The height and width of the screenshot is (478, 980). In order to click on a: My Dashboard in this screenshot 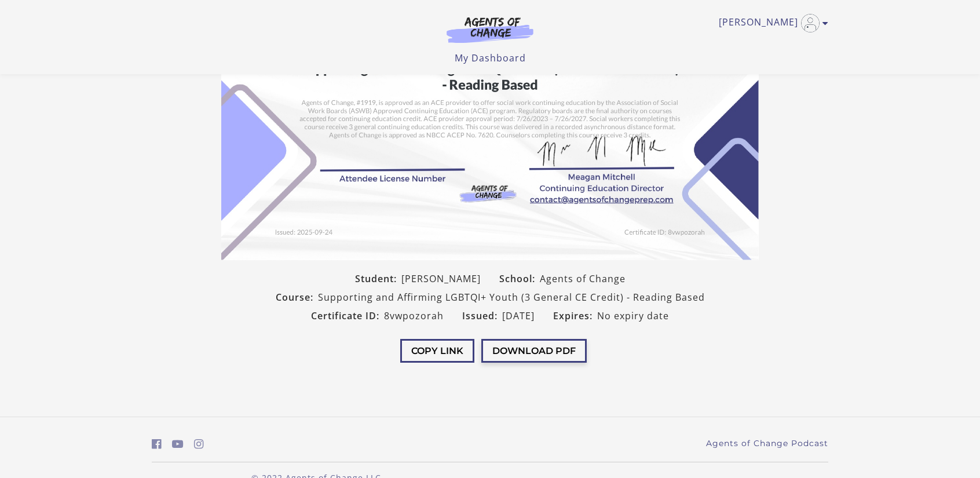, I will do `click(490, 58)`.